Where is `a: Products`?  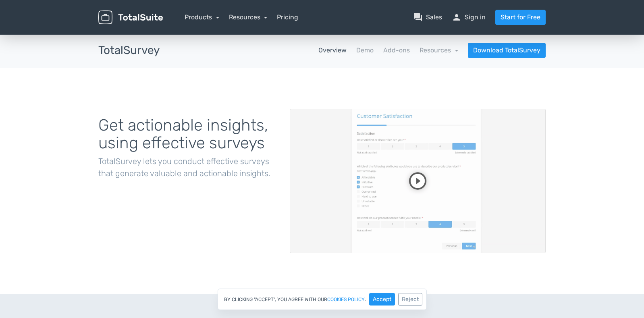
a: Products is located at coordinates (202, 17).